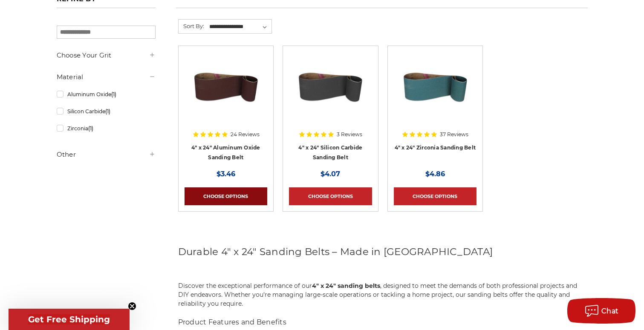 This screenshot has width=644, height=330. I want to click on h5: Choose Your Grit, so click(106, 55).